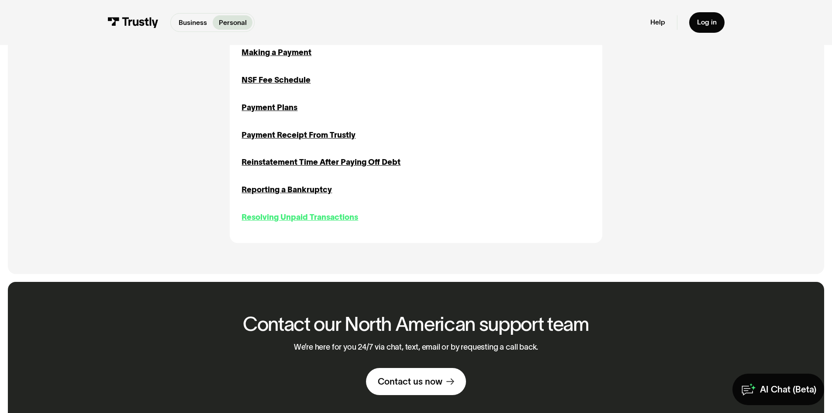  Describe the element at coordinates (287, 190) in the screenshot. I see `a: Reporting a Bankruptcy` at that location.